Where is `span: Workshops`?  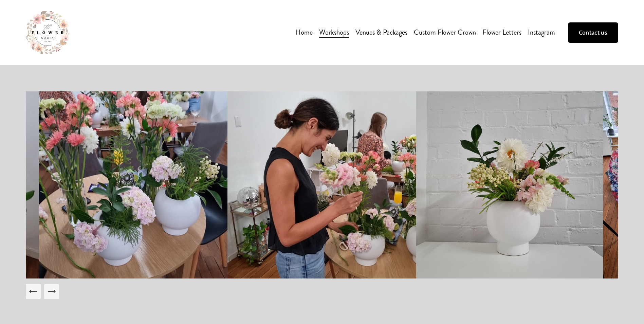
span: Workshops is located at coordinates (334, 33).